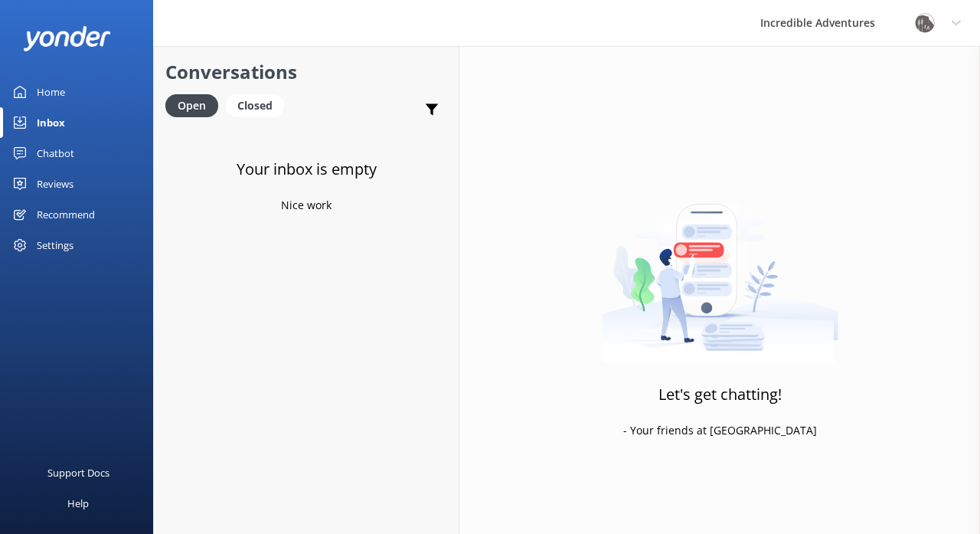  What do you see at coordinates (66, 215) in the screenshot?
I see `div: Recommend` at bounding box center [66, 215].